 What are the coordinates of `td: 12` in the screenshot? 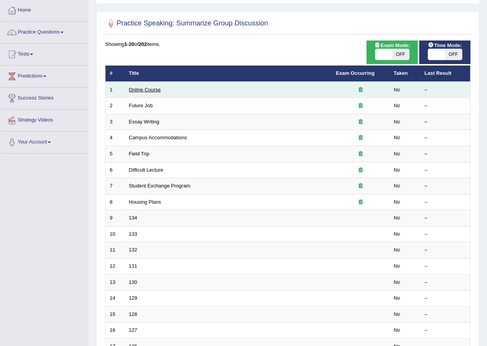 It's located at (115, 266).